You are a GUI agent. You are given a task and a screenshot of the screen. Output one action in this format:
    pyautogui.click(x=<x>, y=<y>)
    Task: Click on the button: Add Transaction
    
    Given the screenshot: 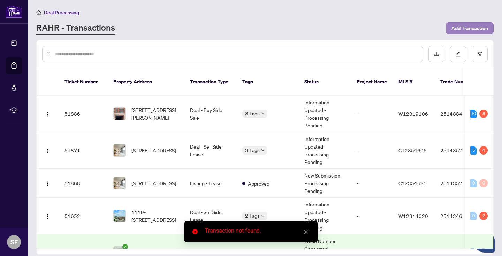 What is the action you would take?
    pyautogui.click(x=470, y=28)
    